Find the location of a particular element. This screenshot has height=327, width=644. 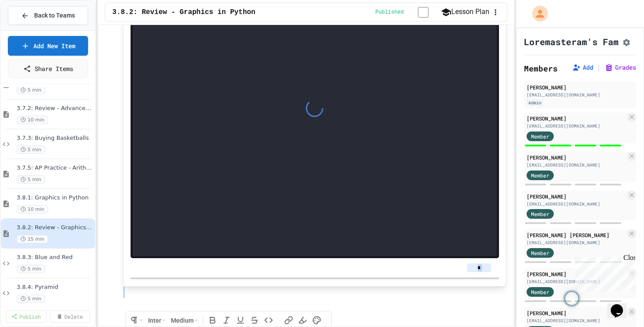

div: Content is published and visible to students is located at coordinates (407, 12).